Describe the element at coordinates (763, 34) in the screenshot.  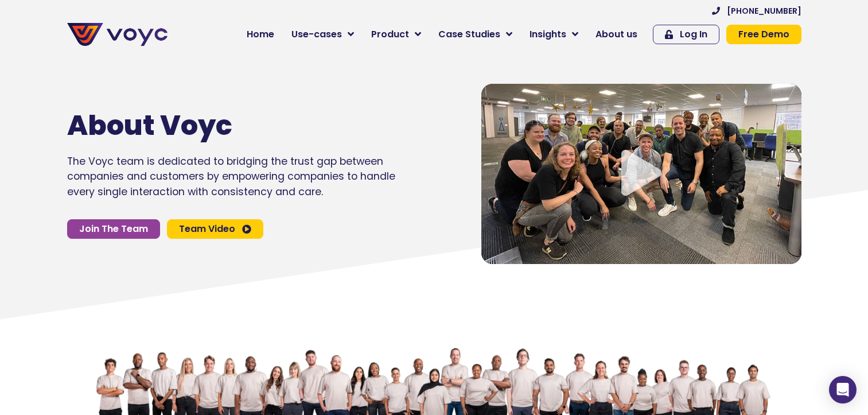
I see `span: Free Demo` at that location.